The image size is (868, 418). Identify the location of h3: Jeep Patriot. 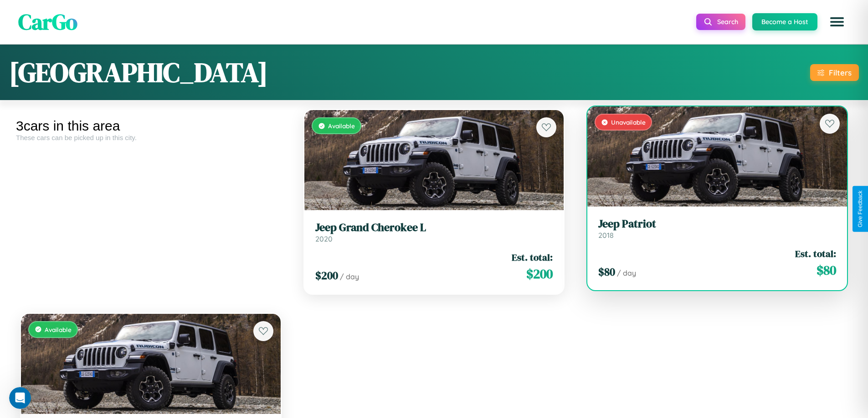
(718, 224).